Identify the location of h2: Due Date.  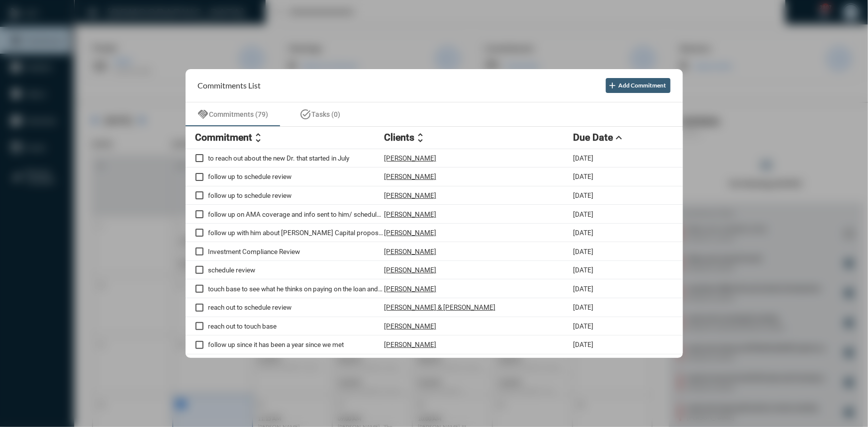
(593, 137).